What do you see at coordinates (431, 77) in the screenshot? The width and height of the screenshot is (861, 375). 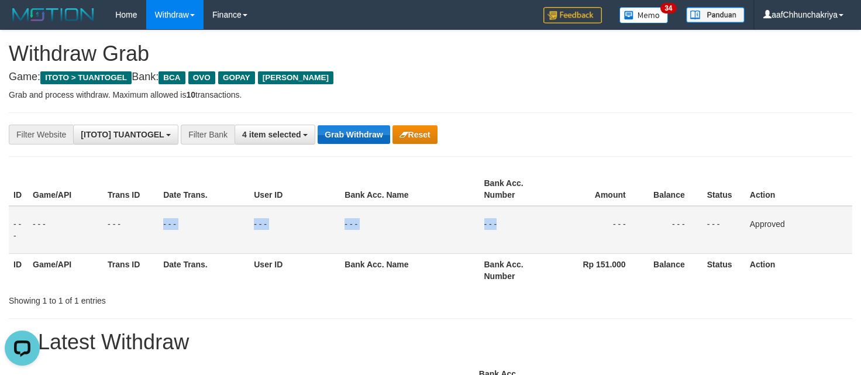 I see `h4: Game: Bank:` at bounding box center [431, 77].